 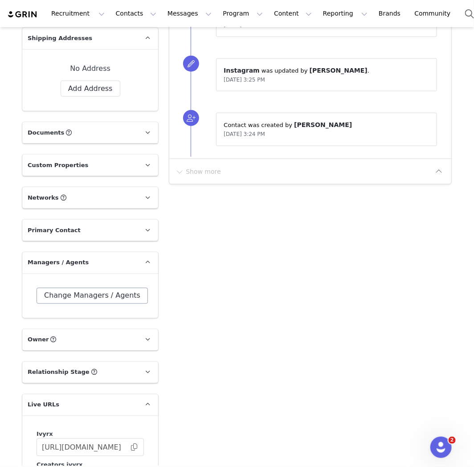 I want to click on button: Change Managers / Agents, so click(x=92, y=296).